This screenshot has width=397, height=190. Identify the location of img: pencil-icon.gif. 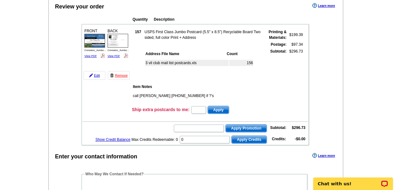
(91, 75).